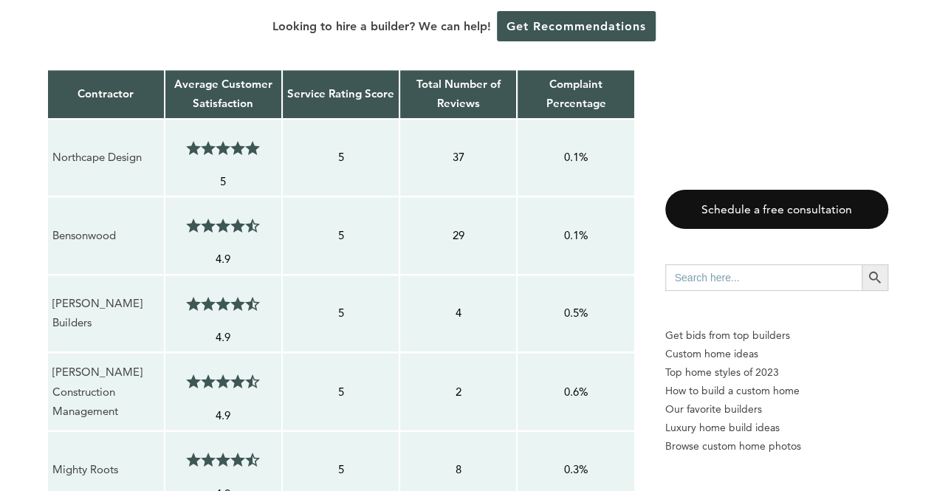 This screenshot has width=934, height=491. I want to click on p: 37, so click(458, 157).